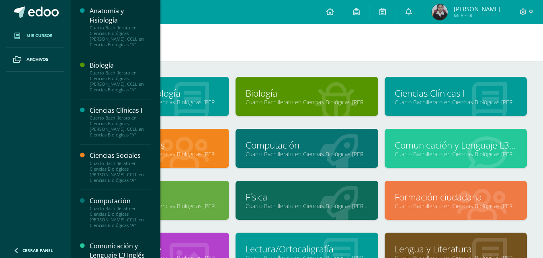 Image resolution: width=543 pixels, height=258 pixels. I want to click on a: Lectura/Ortocaligrafía, so click(307, 249).